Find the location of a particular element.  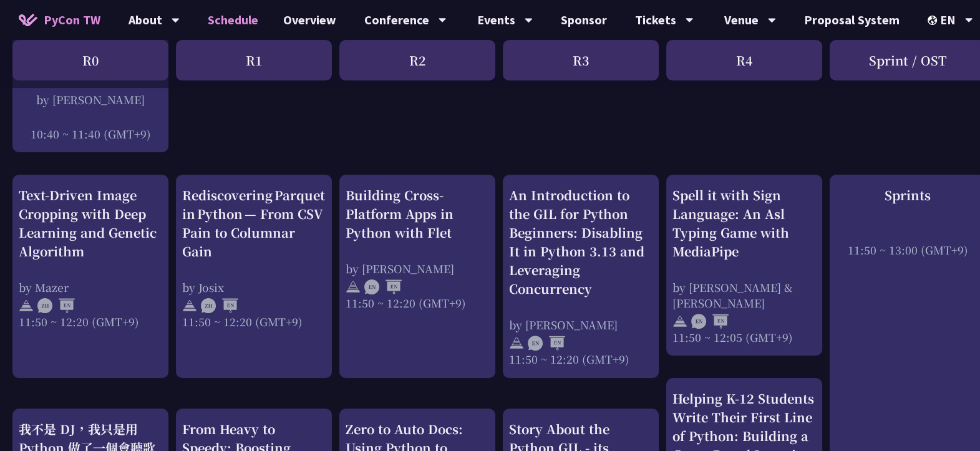

div: Spell it with Sign Language: An Asl Typing Game with MediaPipe is located at coordinates (745, 224).